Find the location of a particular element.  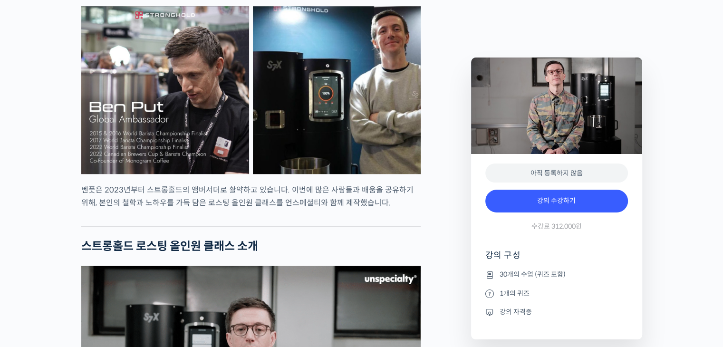

a: 대화 is located at coordinates (93, 280).